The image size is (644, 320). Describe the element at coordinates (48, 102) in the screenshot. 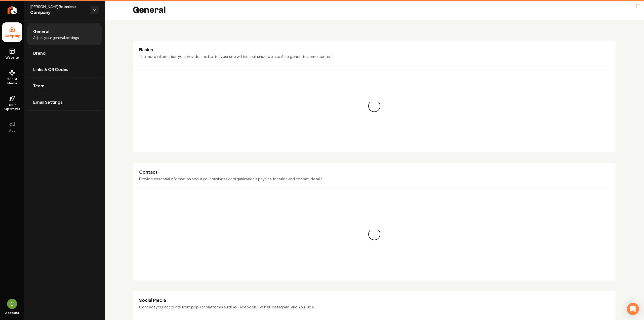

I see `span: Email Settings` at that location.